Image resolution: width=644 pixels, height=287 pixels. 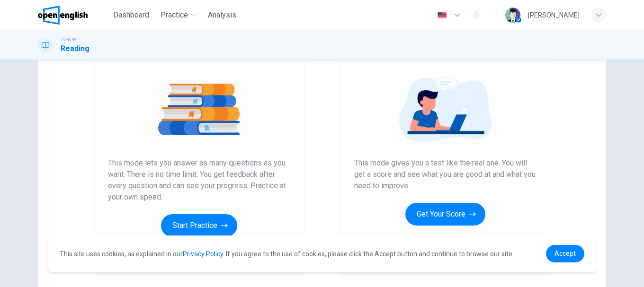 I want to click on a: Analysis, so click(x=222, y=15).